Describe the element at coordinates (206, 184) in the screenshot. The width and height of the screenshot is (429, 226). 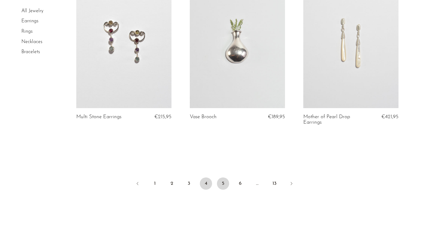
I see `span: 4` at that location.